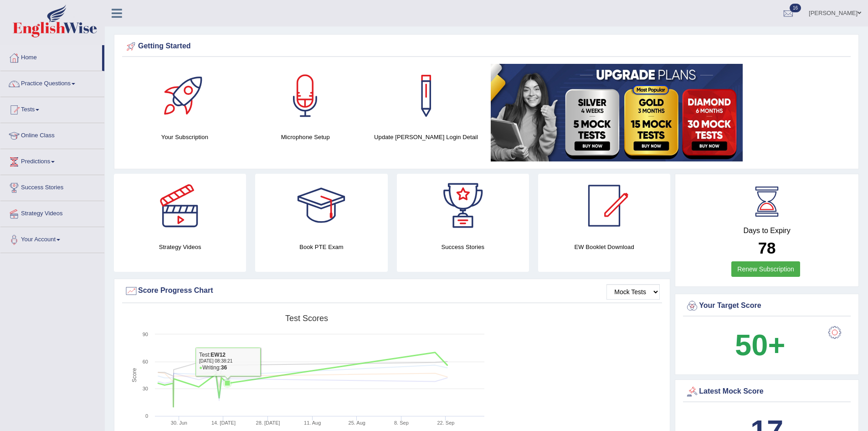  What do you see at coordinates (180, 247) in the screenshot?
I see `h4: Strategy Videos` at bounding box center [180, 247].